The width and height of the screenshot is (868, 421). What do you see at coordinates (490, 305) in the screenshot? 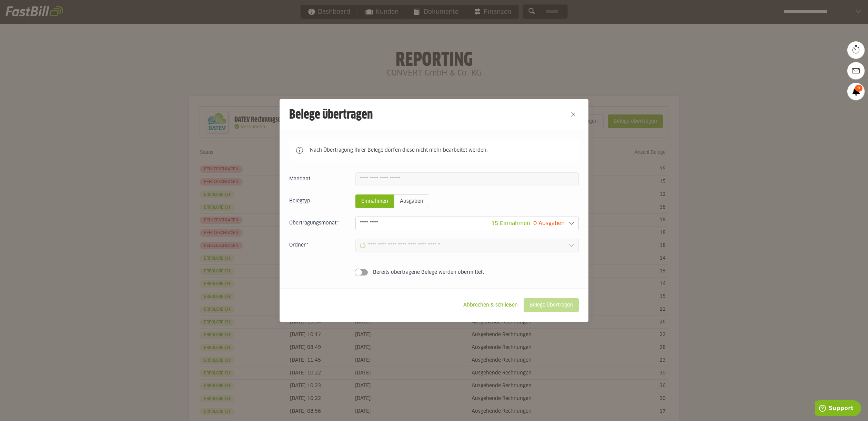
I see `sl-button: Abbrechen & schließen` at bounding box center [490, 305].